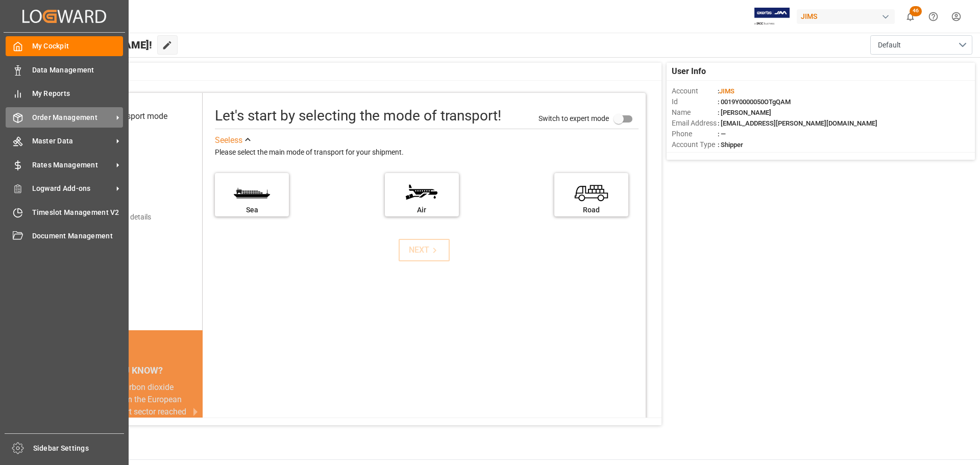 This screenshot has height=465, width=980. What do you see at coordinates (688, 72) in the screenshot?
I see `span: User Info` at bounding box center [688, 72].